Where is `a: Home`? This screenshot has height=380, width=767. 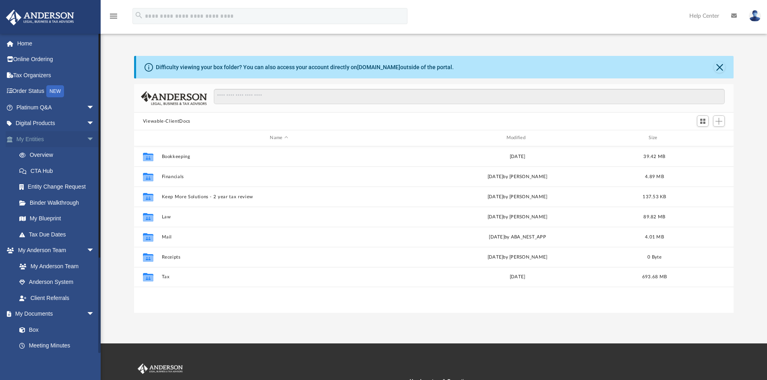
a: Home is located at coordinates (56, 43).